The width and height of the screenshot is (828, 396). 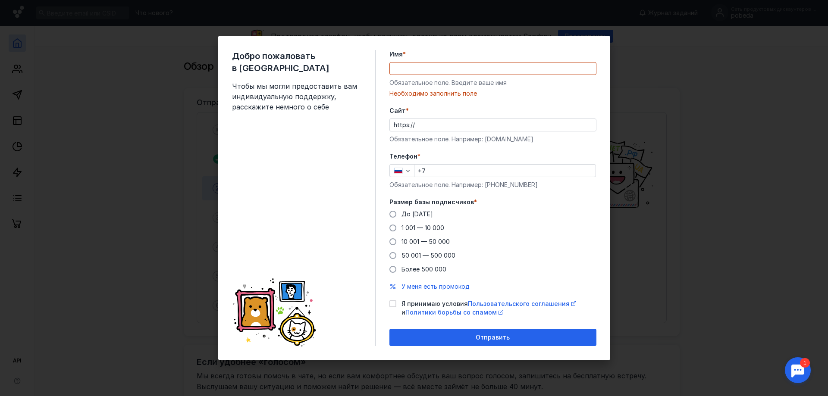 I want to click on span: 1 001 — 10 000, so click(x=423, y=228).